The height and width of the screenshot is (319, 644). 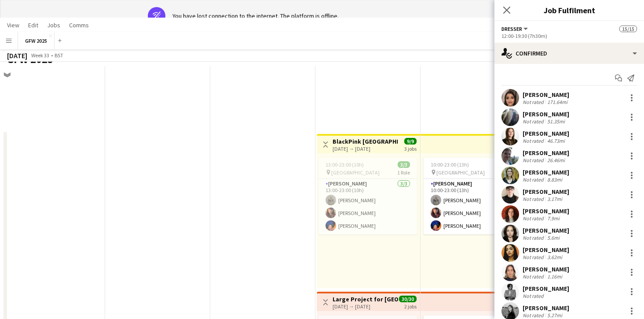 I want to click on div: 3.62mi, so click(x=555, y=257).